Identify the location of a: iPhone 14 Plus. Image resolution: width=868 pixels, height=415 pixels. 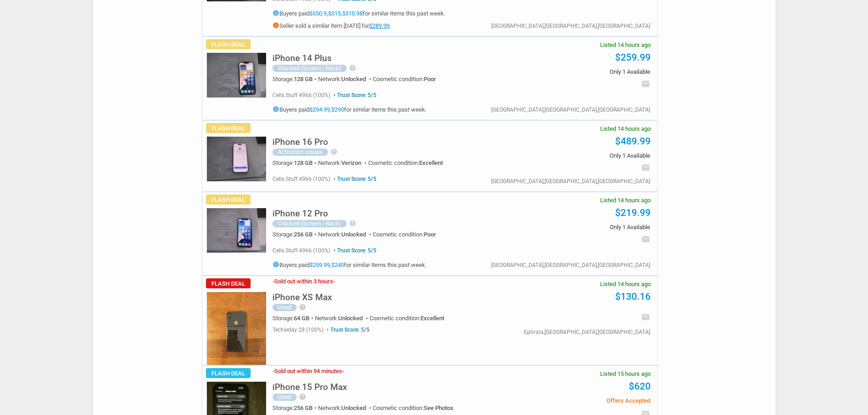
(302, 58).